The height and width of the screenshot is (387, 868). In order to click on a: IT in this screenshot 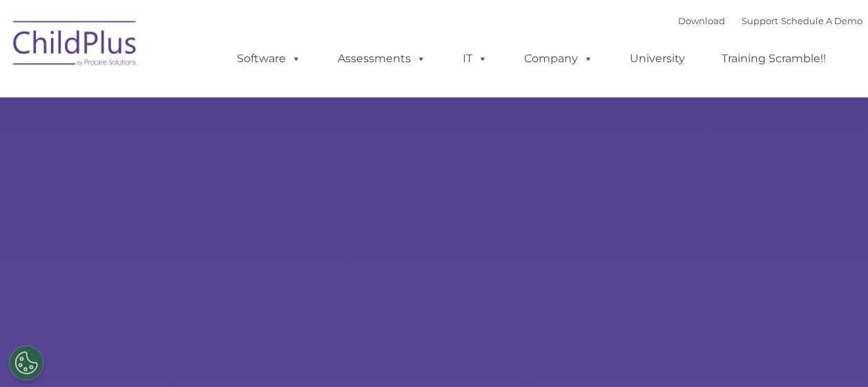, I will do `click(475, 59)`.